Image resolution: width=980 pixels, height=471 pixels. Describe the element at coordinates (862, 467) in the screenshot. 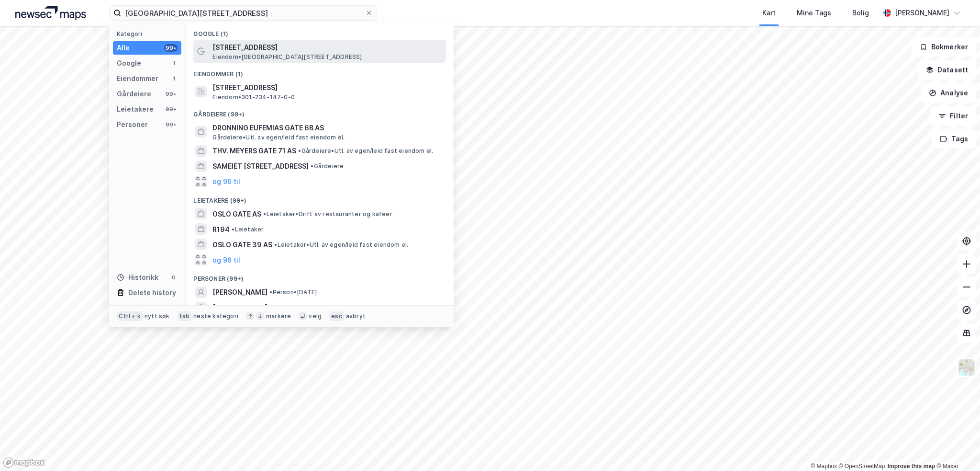

I see `a: OpenStreetMap` at that location.